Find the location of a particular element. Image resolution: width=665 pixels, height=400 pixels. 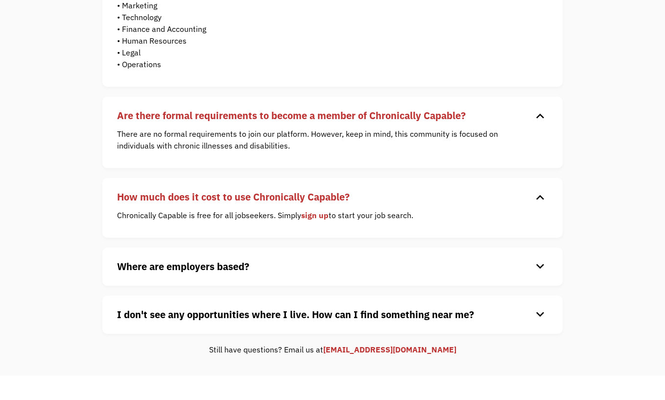

strong: Are there formal requirements to become a member of Chronically Capable? is located at coordinates (292, 115).